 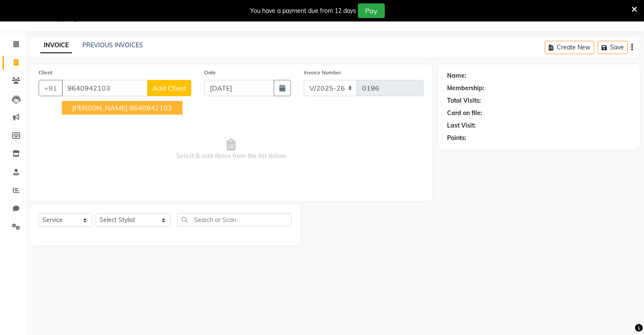 What do you see at coordinates (105, 88) in the screenshot?
I see `input: Search by Name/Mobile/Email/Code` at bounding box center [105, 88].